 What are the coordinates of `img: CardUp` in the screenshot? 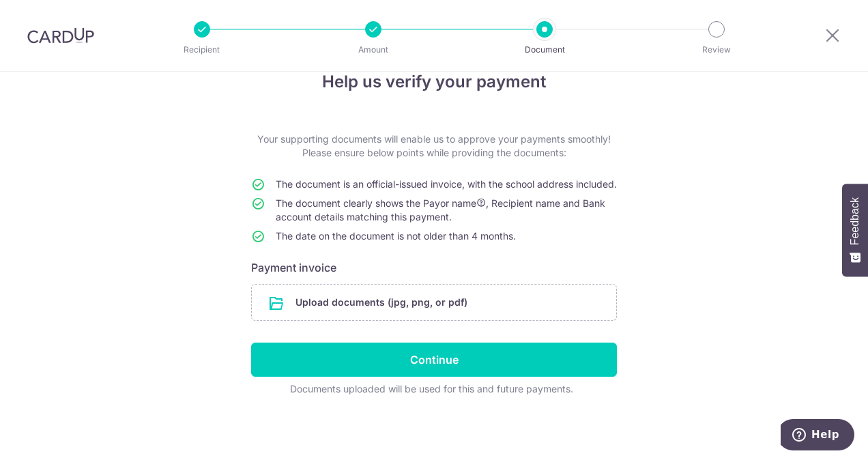 It's located at (61, 36).